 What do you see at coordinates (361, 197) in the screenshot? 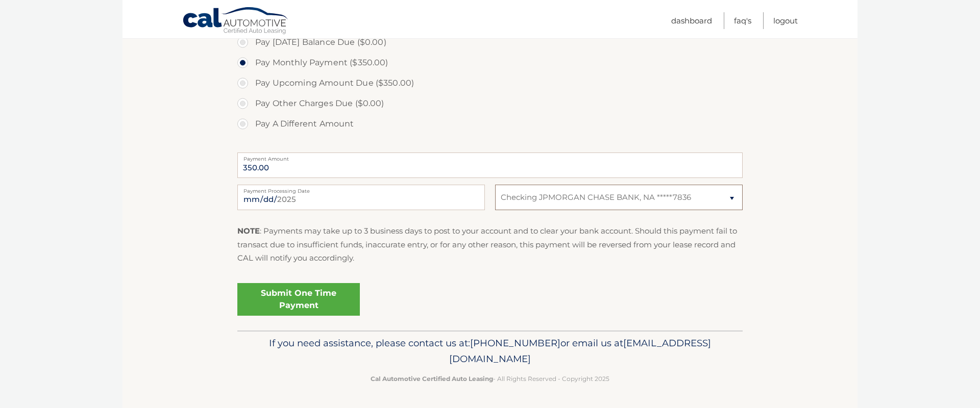
I see `input: Payment Date` at bounding box center [361, 197].